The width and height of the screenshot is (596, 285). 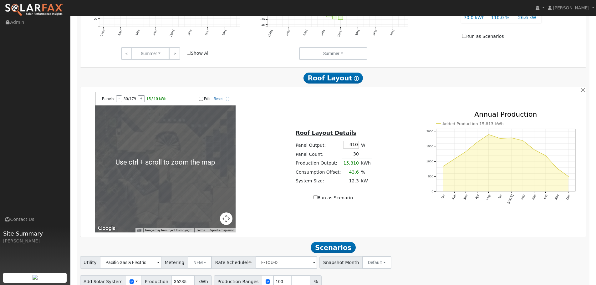 What do you see at coordinates (131, 263) in the screenshot?
I see `input: Select a Utility` at bounding box center [131, 263].